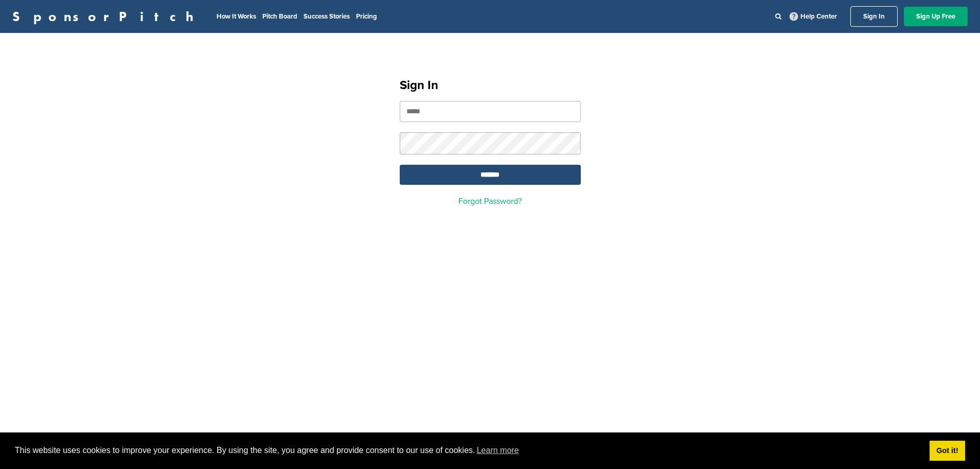  I want to click on a: SponsorPitch, so click(106, 16).